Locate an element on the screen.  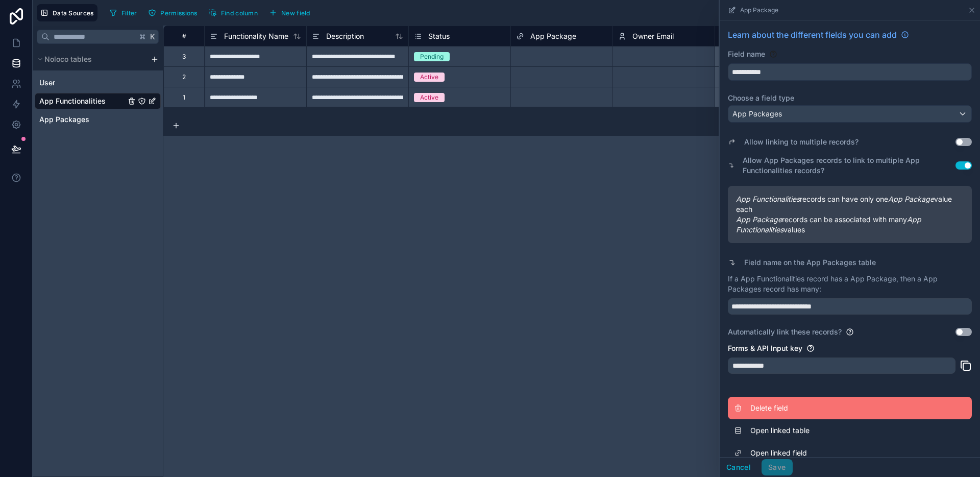
em: App Functionalities is located at coordinates (768, 199).